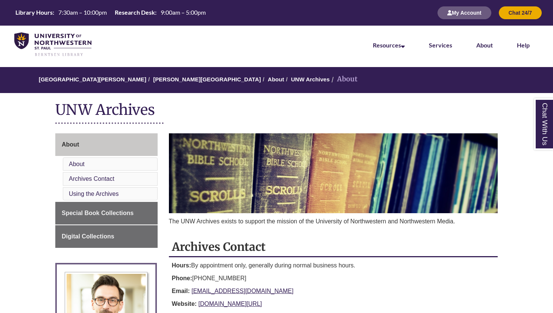 The image size is (553, 313). What do you see at coordinates (70, 144) in the screenshot?
I see `span: About` at bounding box center [70, 144].